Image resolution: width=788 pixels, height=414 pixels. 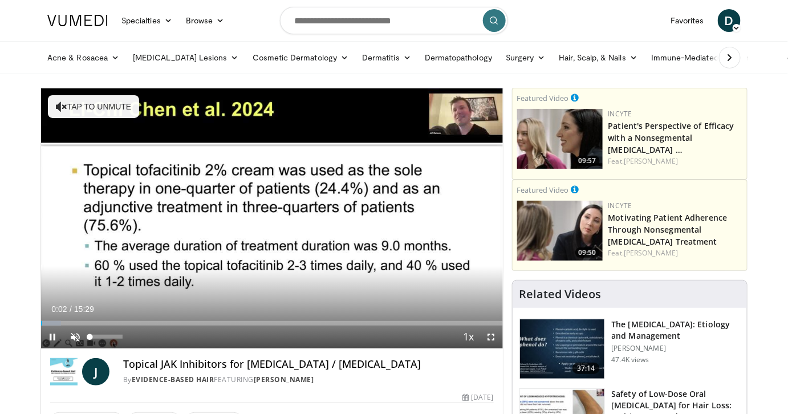 What do you see at coordinates (560, 230) in the screenshot?
I see `img: 39505ded-af48-40a4-bb84-dee7792dcfd5.png.150x105_q85_crop-smart_upscale.jpg` at bounding box center [560, 230].